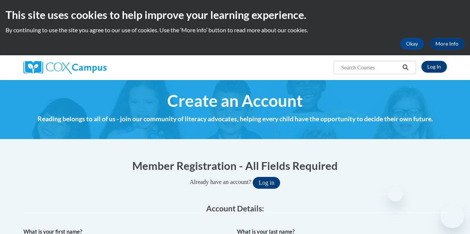  I want to click on input: Search Courses, so click(370, 68).